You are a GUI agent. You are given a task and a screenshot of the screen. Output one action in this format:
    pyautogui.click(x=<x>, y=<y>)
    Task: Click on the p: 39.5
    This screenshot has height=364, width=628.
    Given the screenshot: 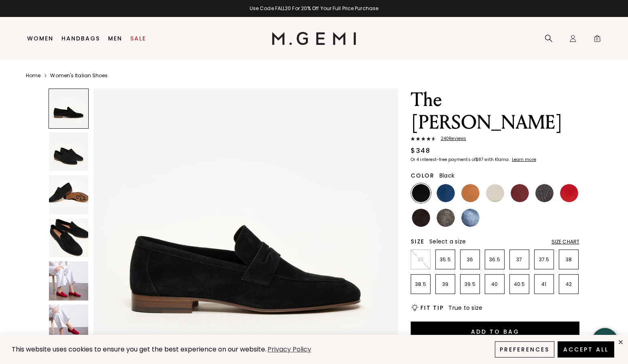 What is the action you would take?
    pyautogui.click(x=470, y=284)
    